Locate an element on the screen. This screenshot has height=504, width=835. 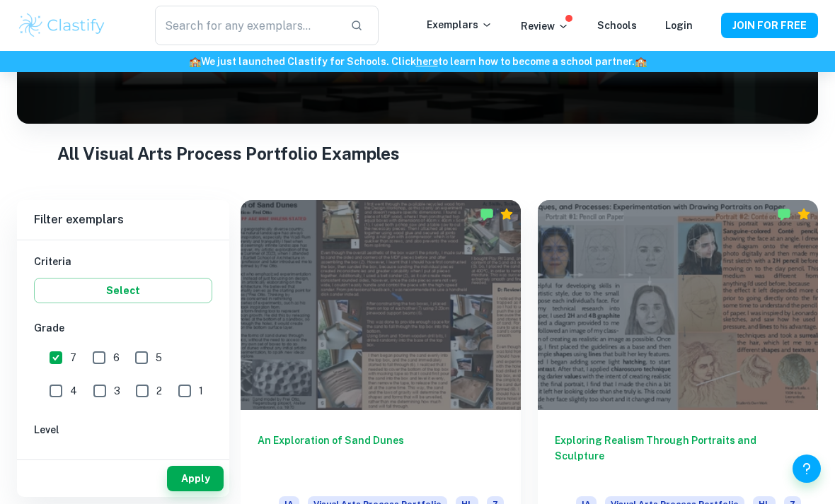
span: 5 is located at coordinates (159, 358).